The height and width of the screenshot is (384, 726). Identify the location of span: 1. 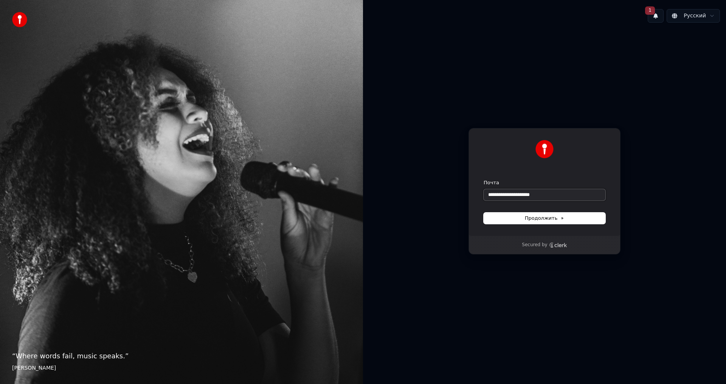
(650, 11).